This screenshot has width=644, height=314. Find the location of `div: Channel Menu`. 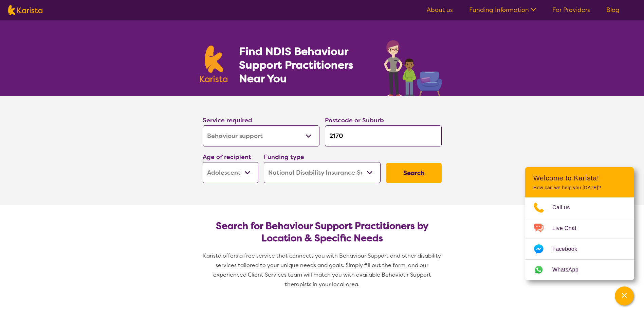

div: Channel Menu is located at coordinates (580, 224).